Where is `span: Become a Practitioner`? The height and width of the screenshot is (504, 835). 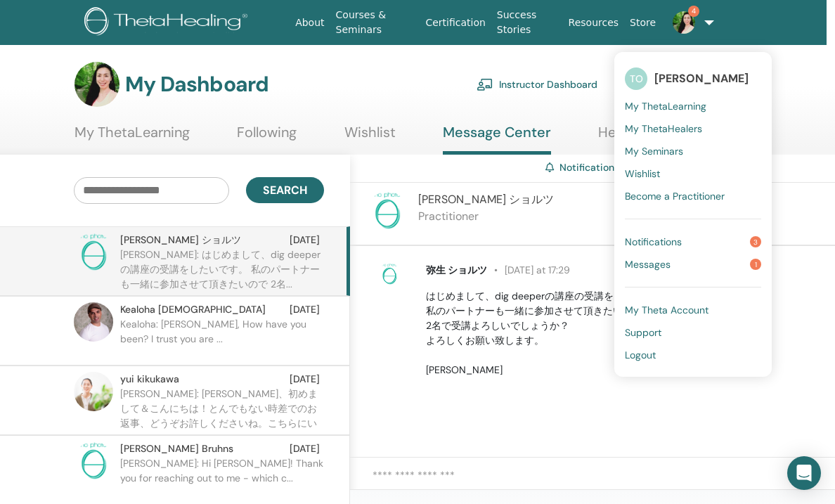 span: Become a Practitioner is located at coordinates (675, 196).